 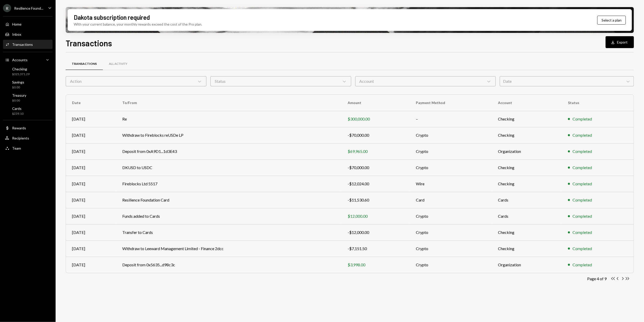 I want to click on div: With your current balance, your monthly rewards exceed the cost of the Pro plan., so click(x=138, y=24).